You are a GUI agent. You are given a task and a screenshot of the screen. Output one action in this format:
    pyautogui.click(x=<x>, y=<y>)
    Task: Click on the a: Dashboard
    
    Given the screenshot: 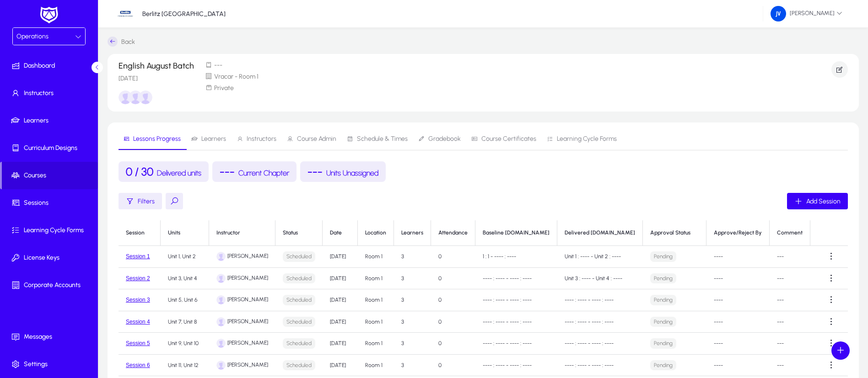 What is the action you would take?
    pyautogui.click(x=51, y=66)
    